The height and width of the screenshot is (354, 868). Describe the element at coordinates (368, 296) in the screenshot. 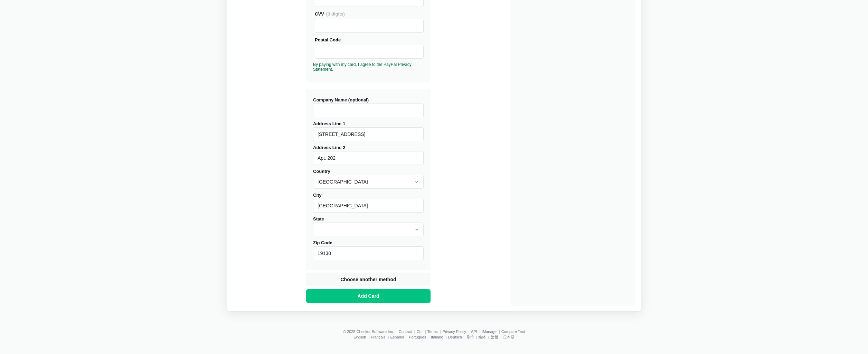

I see `span: Add Card` at that location.